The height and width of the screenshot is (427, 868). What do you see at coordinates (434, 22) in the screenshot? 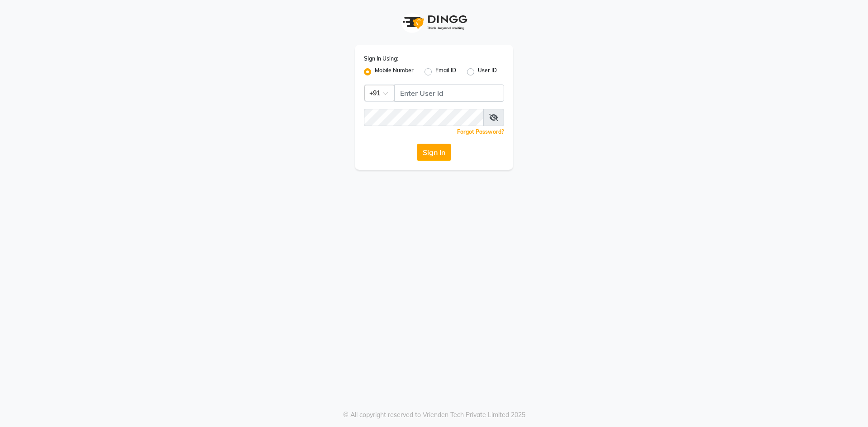
I see `img: logo1.svg` at bounding box center [434, 22].